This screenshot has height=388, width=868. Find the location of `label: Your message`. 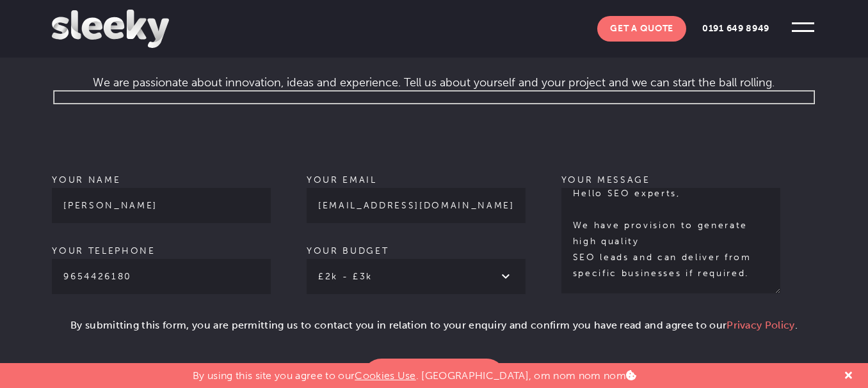

label: Your message is located at coordinates (671, 245).